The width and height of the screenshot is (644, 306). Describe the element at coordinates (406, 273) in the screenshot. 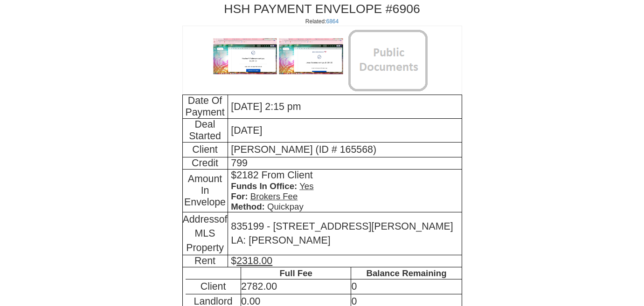

I see `span: Balance Remaining` at that location.